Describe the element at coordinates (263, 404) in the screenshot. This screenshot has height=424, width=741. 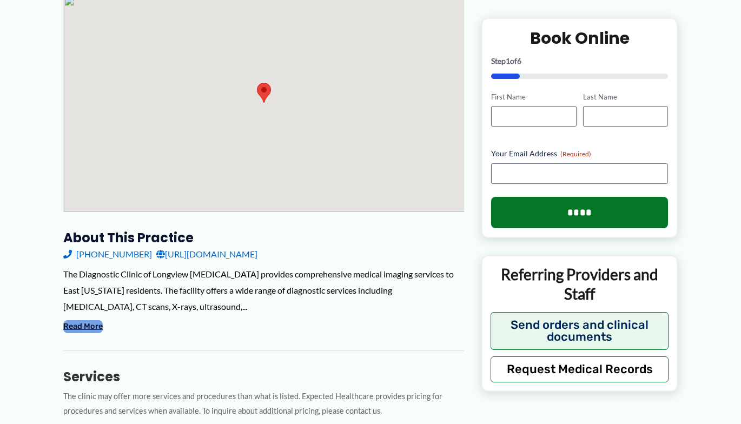
I see `p: The clinic may offer more services and procedures than what is listed. Expected Healthcare provid...` at that location.